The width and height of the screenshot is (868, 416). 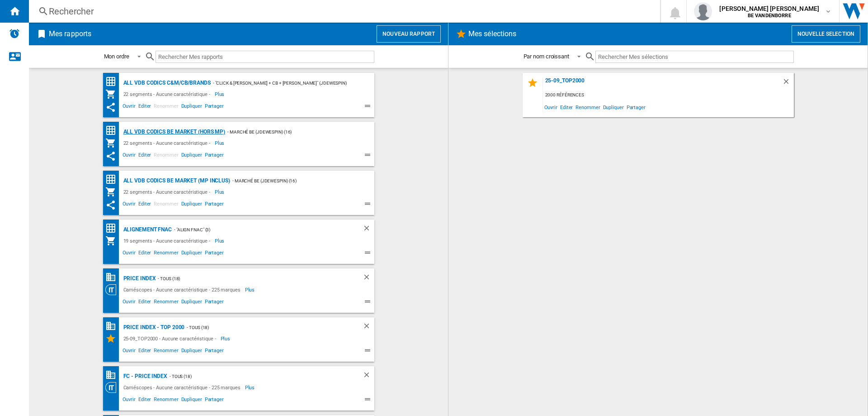 I want to click on div: PRICE INDEX - Top 2000, so click(x=153, y=327).